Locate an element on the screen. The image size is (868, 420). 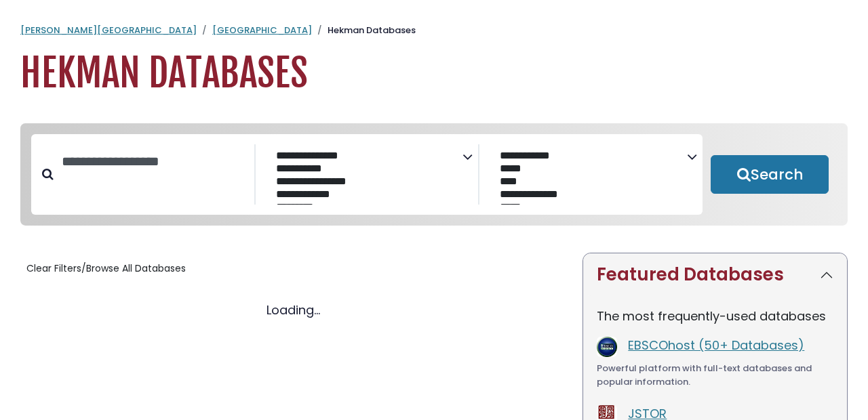
p: The most frequently-used databases is located at coordinates (715, 316).